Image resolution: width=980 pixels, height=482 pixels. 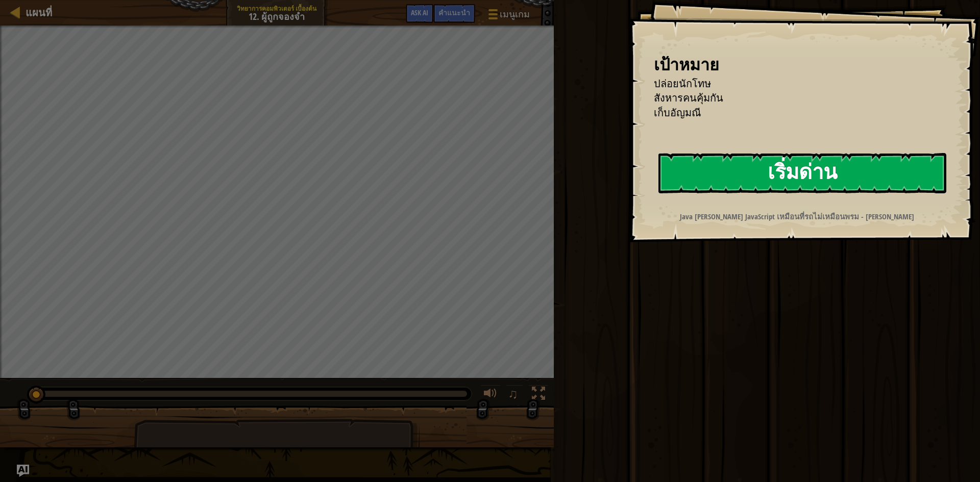 I want to click on span: สังหารคนคุ้มกัน, so click(x=689, y=97).